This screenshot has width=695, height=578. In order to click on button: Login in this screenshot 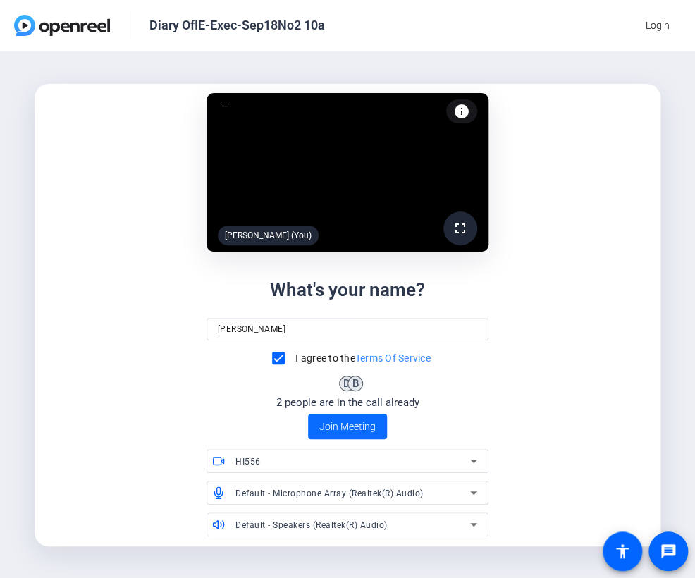, I will do `click(658, 25)`.